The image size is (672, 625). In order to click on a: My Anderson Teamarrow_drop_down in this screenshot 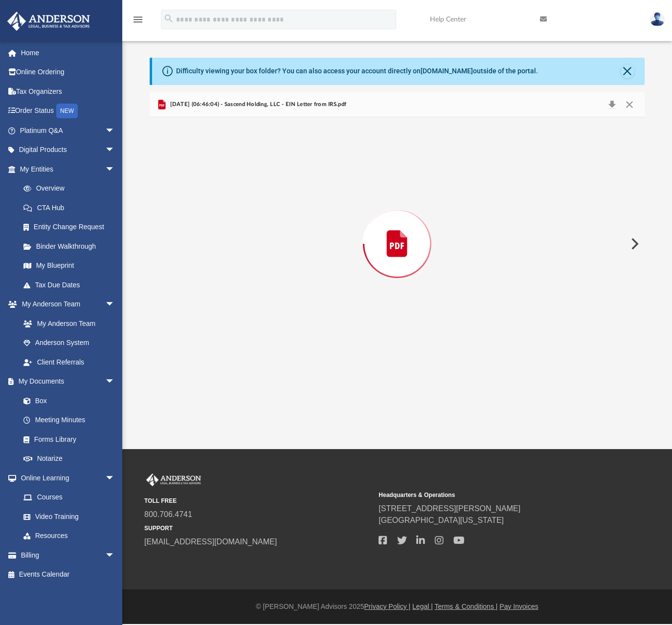, I will do `click(66, 305)`.